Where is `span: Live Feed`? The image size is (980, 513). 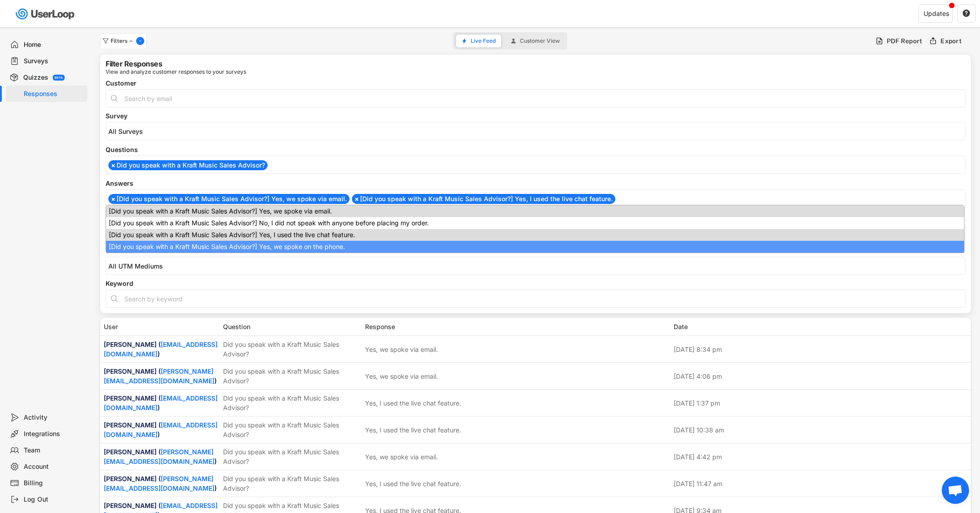 span: Live Feed is located at coordinates (483, 41).